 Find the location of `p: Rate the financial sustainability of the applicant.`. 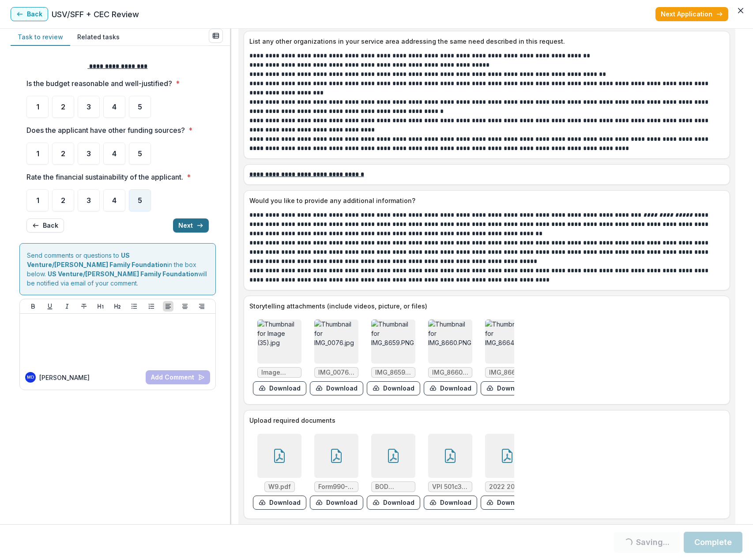

p: Rate the financial sustainability of the applicant. is located at coordinates (105, 177).